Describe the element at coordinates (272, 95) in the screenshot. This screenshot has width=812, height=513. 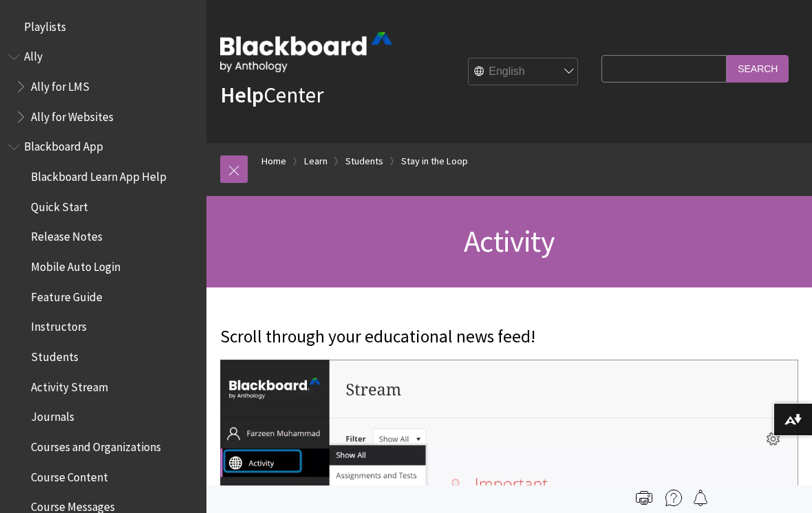
I see `a: HelpCenter` at that location.